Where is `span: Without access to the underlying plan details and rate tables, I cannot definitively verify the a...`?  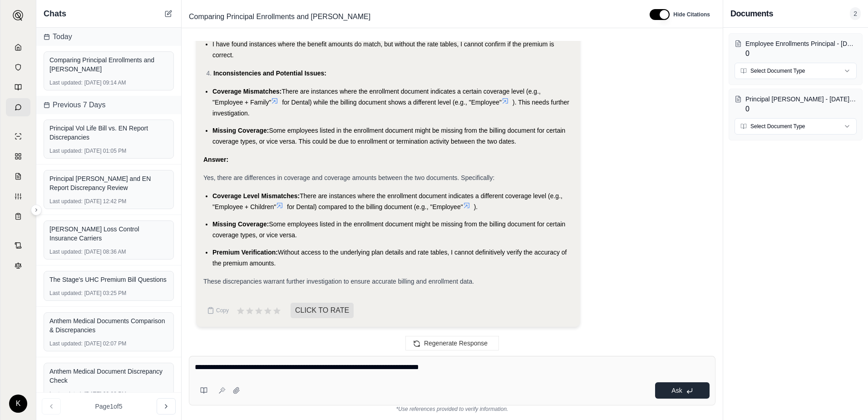
span: Without access to the underlying plan details and rate tables, I cannot definitively verify the a... is located at coordinates (389, 257).